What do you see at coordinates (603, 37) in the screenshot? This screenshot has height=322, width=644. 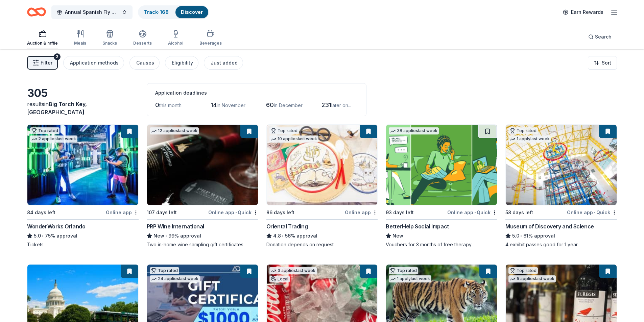 I see `span: Search` at bounding box center [603, 37].